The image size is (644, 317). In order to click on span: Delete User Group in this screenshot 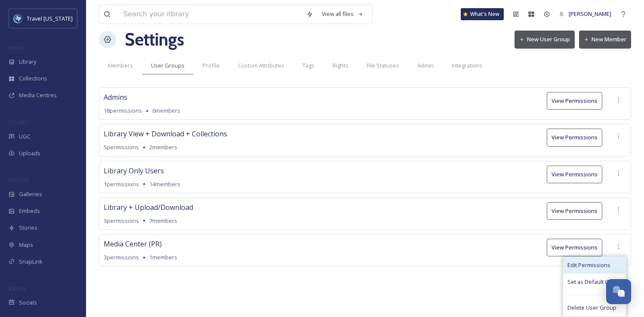, I will do `click(592, 308)`.